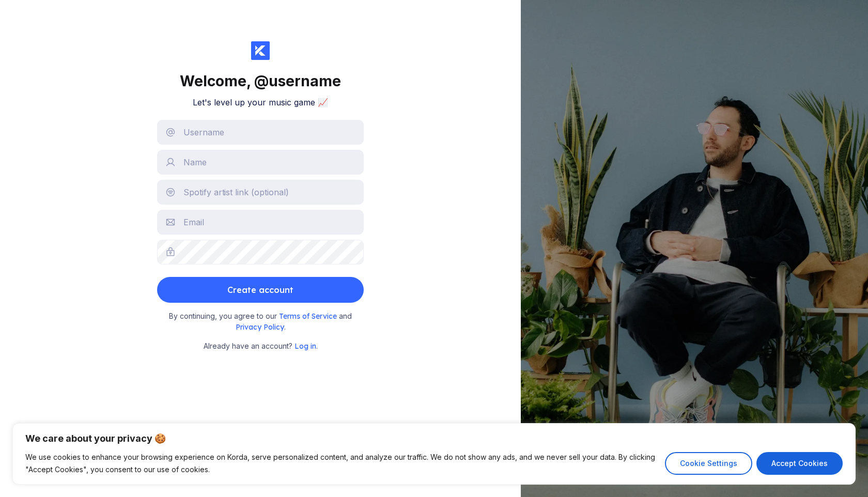 The image size is (868, 497). Describe the element at coordinates (309, 316) in the screenshot. I see `span: Terms of Service` at that location.